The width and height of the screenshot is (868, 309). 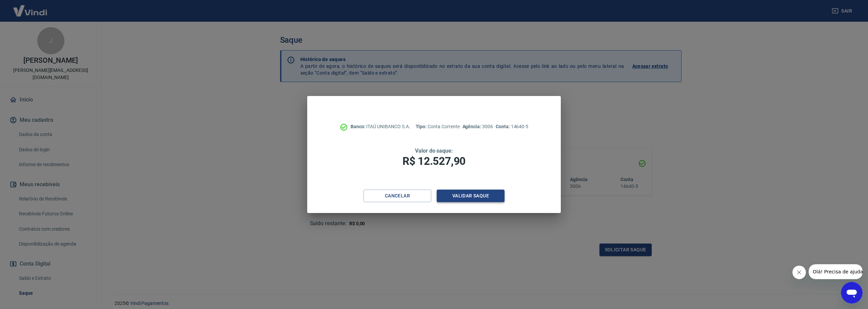 What do you see at coordinates (437, 126) in the screenshot?
I see `p: Conta Corrente` at bounding box center [437, 126].